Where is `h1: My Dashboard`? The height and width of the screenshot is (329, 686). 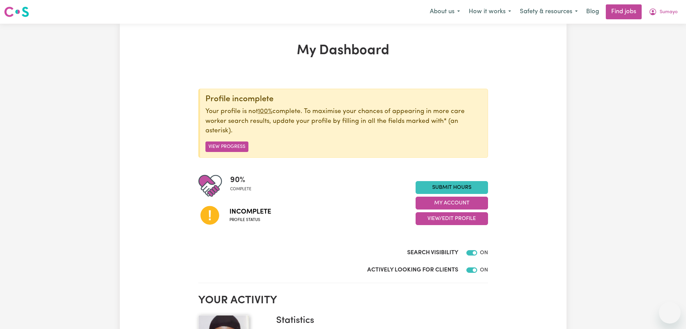 h1: My Dashboard is located at coordinates (343, 51).